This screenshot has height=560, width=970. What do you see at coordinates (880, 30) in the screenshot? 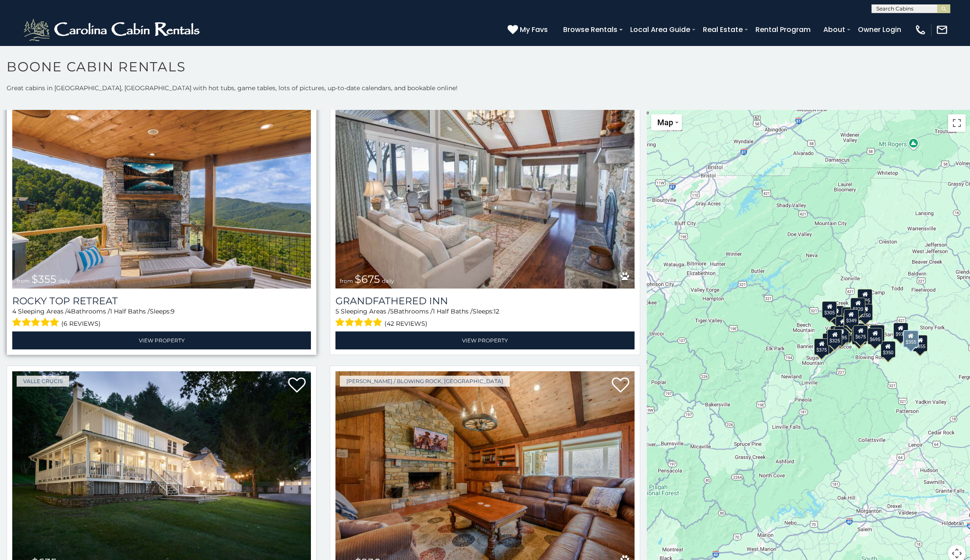
I see `a: Owner Login` at bounding box center [880, 30].